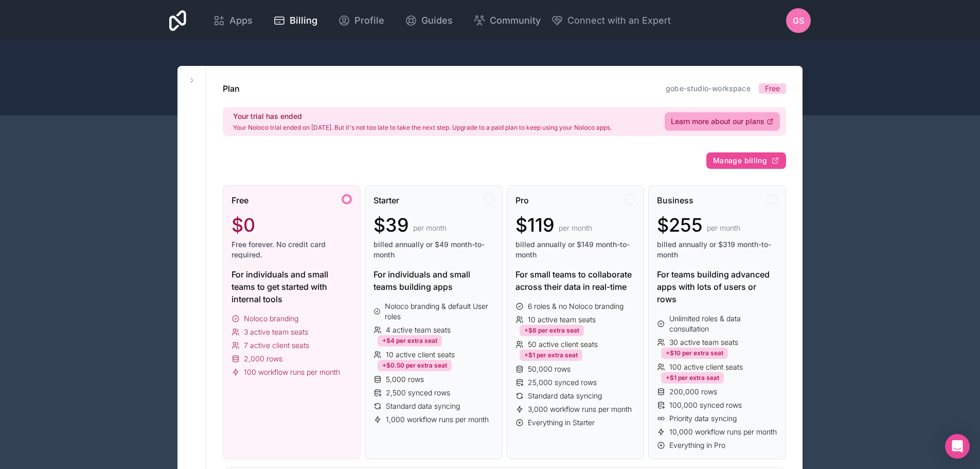 This screenshot has height=469, width=980. What do you see at coordinates (243, 225) in the screenshot?
I see `span: $0` at bounding box center [243, 225].